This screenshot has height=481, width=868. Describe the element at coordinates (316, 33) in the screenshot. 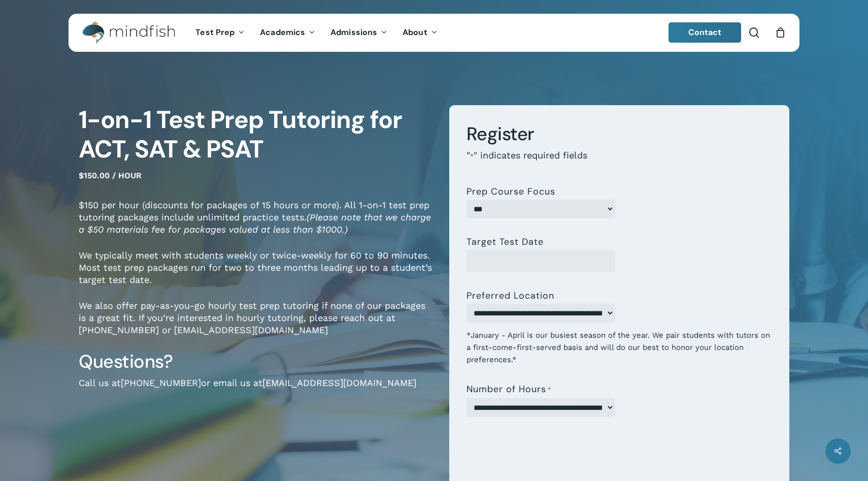

I see `nav: Main Menu` at that location.